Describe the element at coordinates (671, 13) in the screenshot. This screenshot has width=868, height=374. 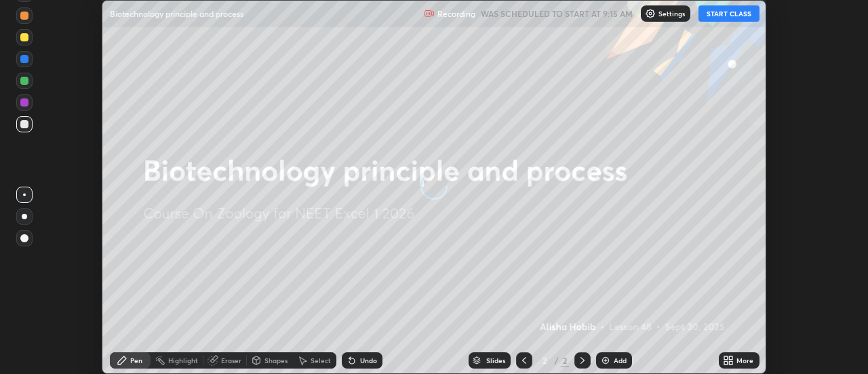
I see `p: Settings` at that location.